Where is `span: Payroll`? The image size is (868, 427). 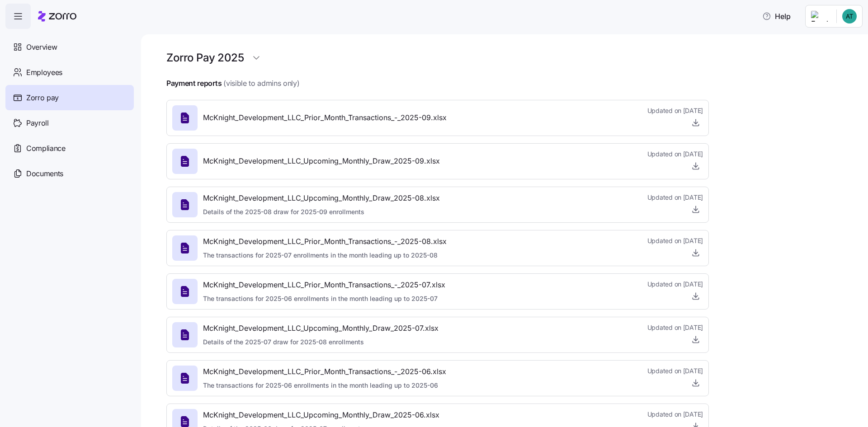 span: Payroll is located at coordinates (38, 123).